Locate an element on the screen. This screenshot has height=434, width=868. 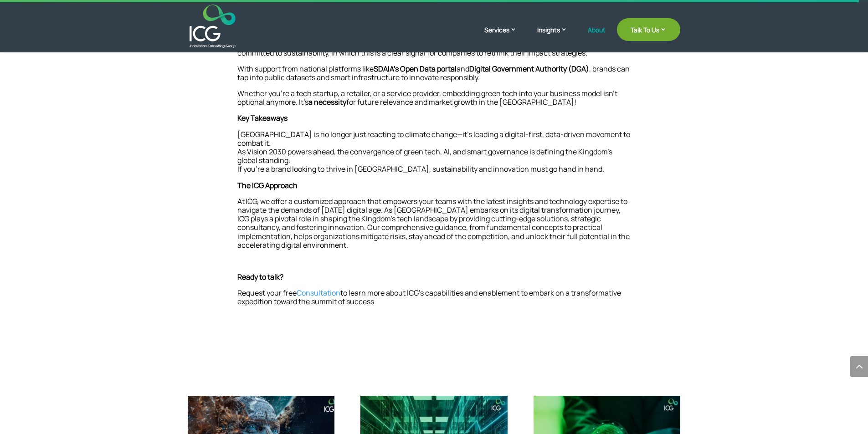
span: You may also like is located at coordinates (253, 367).